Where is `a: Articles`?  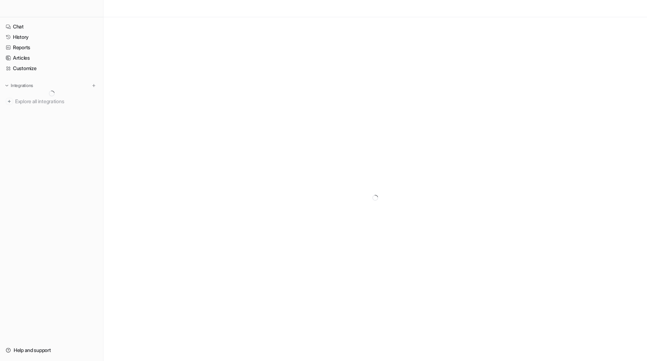
a: Articles is located at coordinates (51, 58).